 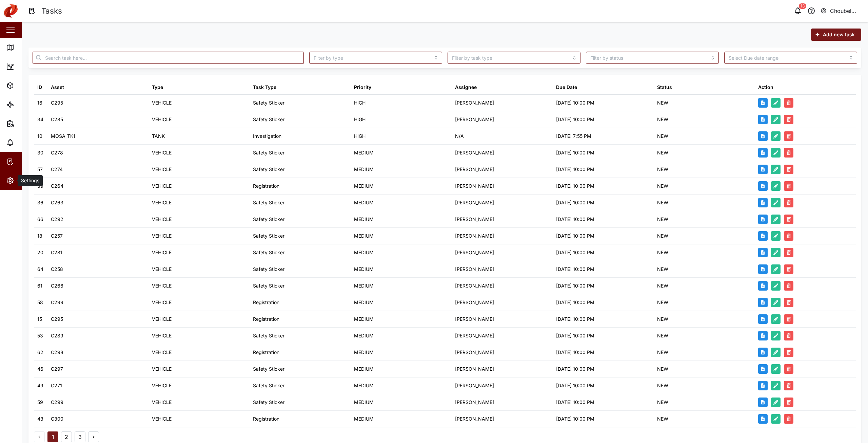 I want to click on input: Select Due date range, so click(x=791, y=58).